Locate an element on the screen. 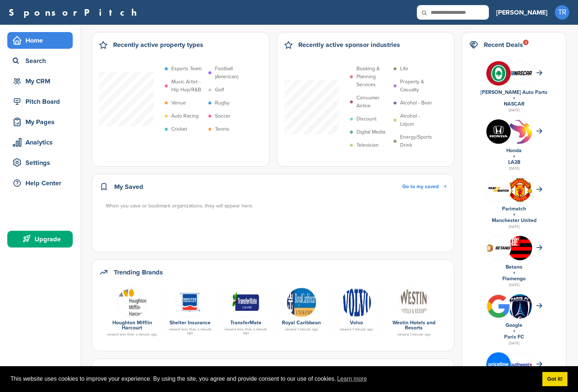 Image resolution: width=578 pixels, height=392 pixels. img: Data?1415807839 is located at coordinates (520, 251).